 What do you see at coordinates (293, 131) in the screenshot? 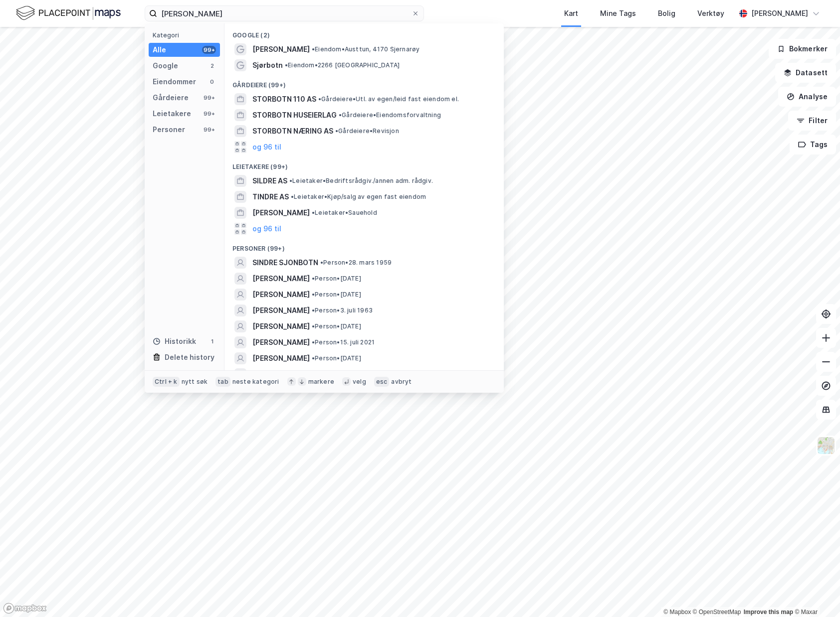
I see `span: STORBOTN NÆRING AS` at bounding box center [293, 131].